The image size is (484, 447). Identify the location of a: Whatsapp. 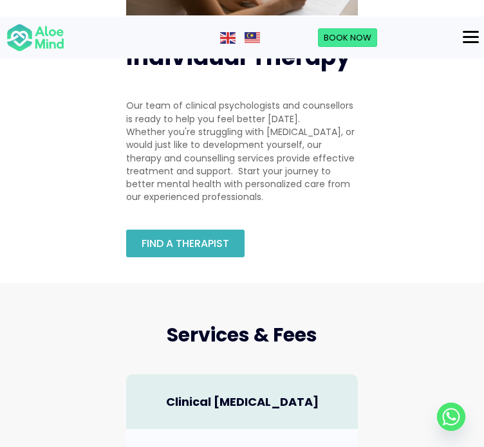
(451, 417).